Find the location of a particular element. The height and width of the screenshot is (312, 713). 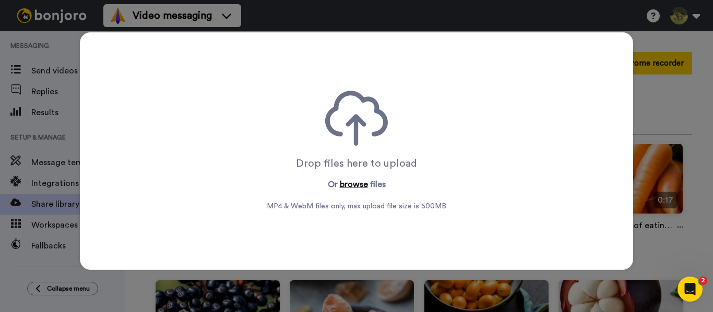

p: Or files is located at coordinates (356, 185).